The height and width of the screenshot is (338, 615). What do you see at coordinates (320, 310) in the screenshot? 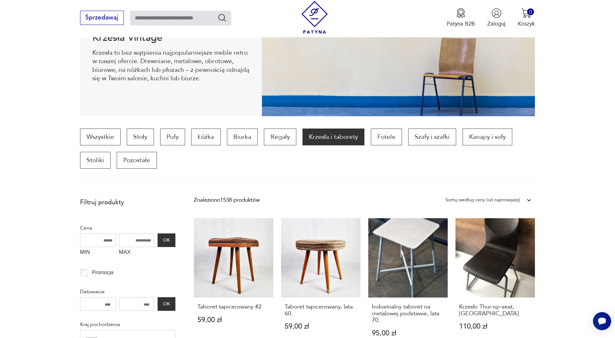
I see `h3: Taboret tapicerowany, lata 60.` at bounding box center [320, 310].